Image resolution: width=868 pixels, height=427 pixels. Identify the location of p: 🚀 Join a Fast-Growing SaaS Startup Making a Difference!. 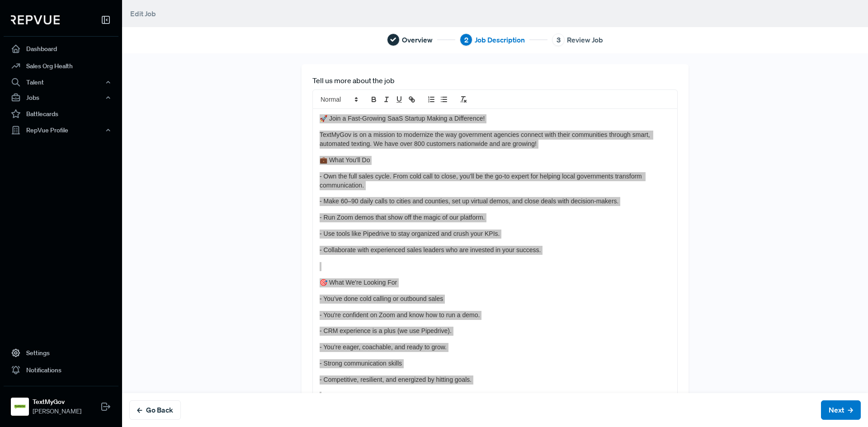
(495, 119).